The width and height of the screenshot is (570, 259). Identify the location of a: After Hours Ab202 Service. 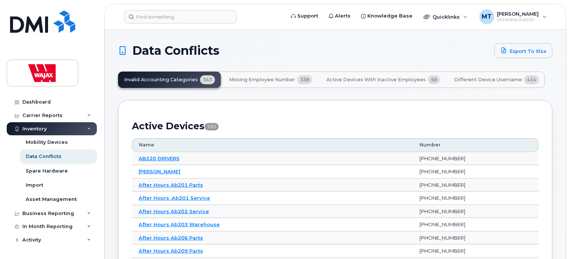
(174, 211).